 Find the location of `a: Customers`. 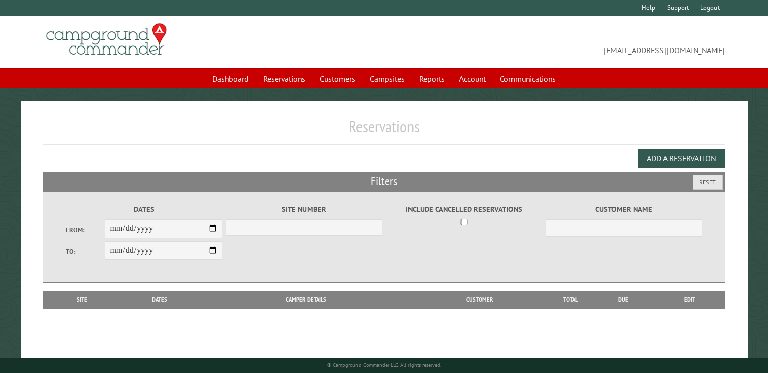

a: Customers is located at coordinates (337, 79).